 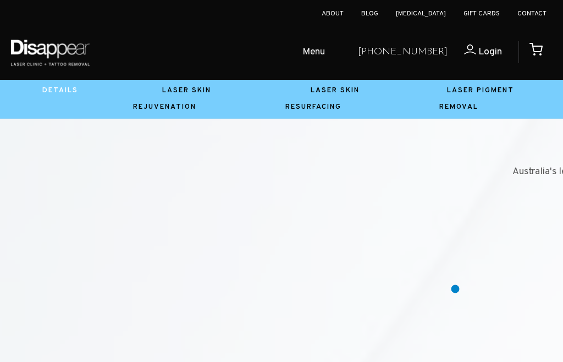 What do you see at coordinates (224, 53) in the screenshot?
I see `ul: Open Mobile Menu` at bounding box center [224, 53].